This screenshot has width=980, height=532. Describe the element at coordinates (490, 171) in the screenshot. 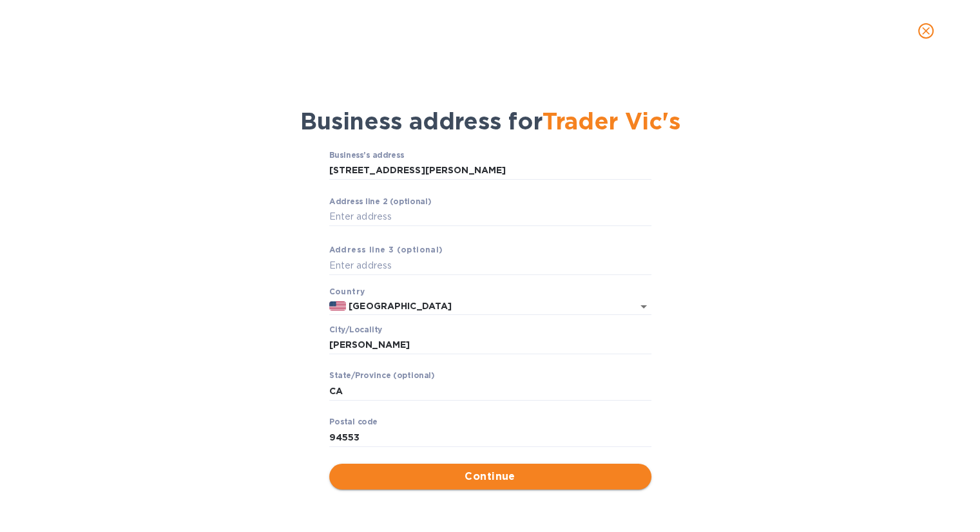

I see `input: Business’s аddress` at that location.